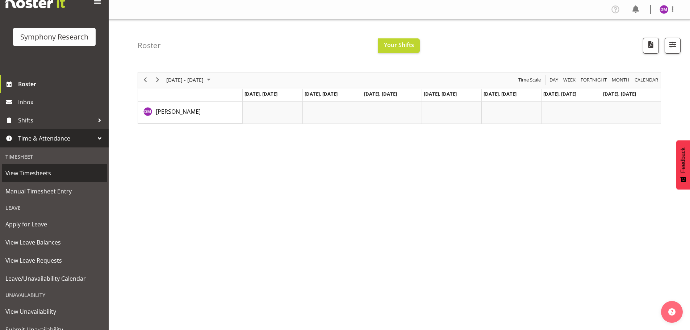 This screenshot has width=690, height=330. Describe the element at coordinates (54, 260) in the screenshot. I see `span: View Leave Requests` at that location.